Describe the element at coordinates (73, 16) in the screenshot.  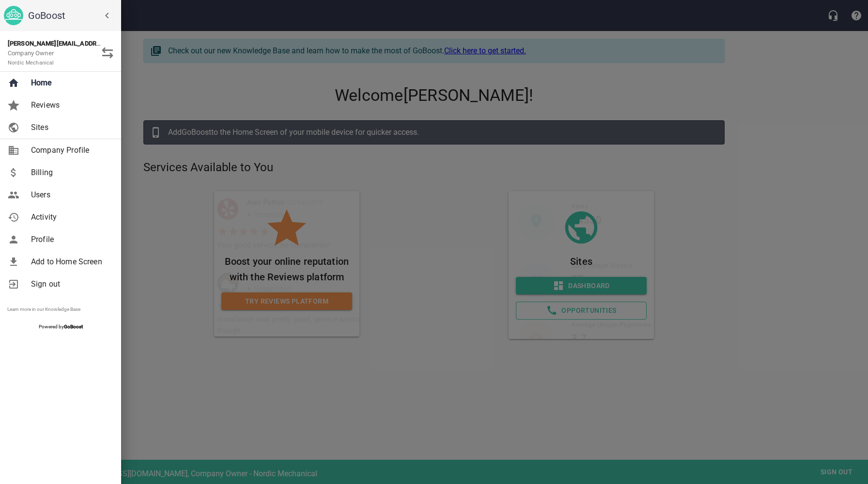
I see `h6: GoBoost` at that location.